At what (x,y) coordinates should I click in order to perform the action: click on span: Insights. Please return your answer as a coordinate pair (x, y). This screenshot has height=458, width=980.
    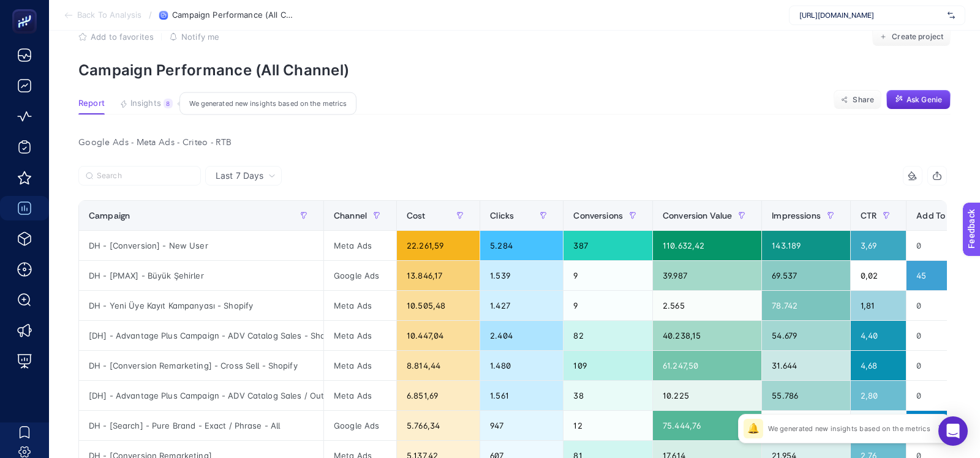
    Looking at the image, I should click on (145, 103).